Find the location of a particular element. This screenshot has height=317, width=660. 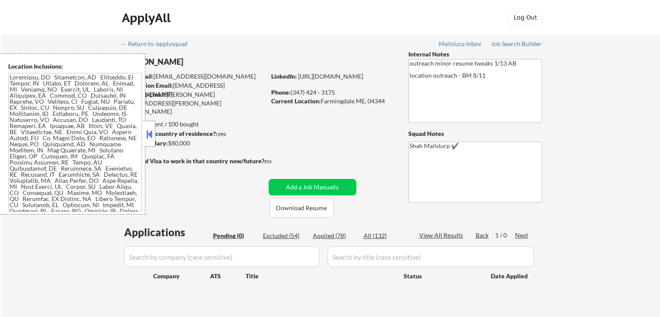

div: Company is located at coordinates (181, 276).